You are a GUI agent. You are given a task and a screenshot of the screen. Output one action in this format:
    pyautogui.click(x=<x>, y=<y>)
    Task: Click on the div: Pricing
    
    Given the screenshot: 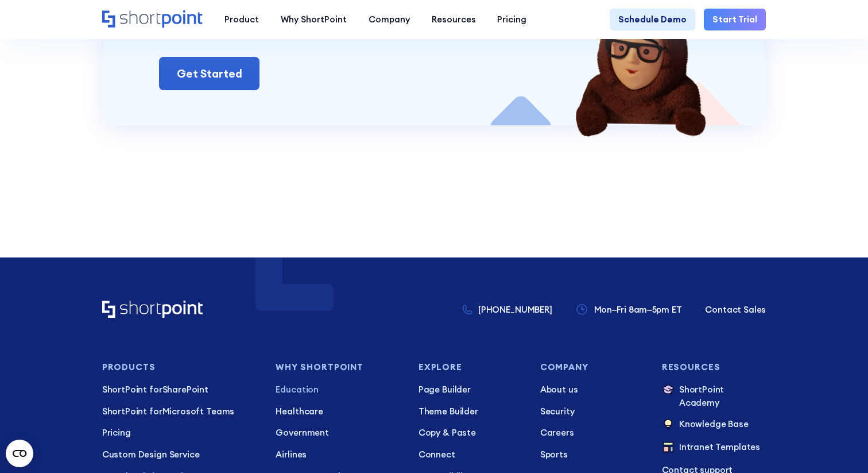 What is the action you would take?
    pyautogui.click(x=511, y=20)
    